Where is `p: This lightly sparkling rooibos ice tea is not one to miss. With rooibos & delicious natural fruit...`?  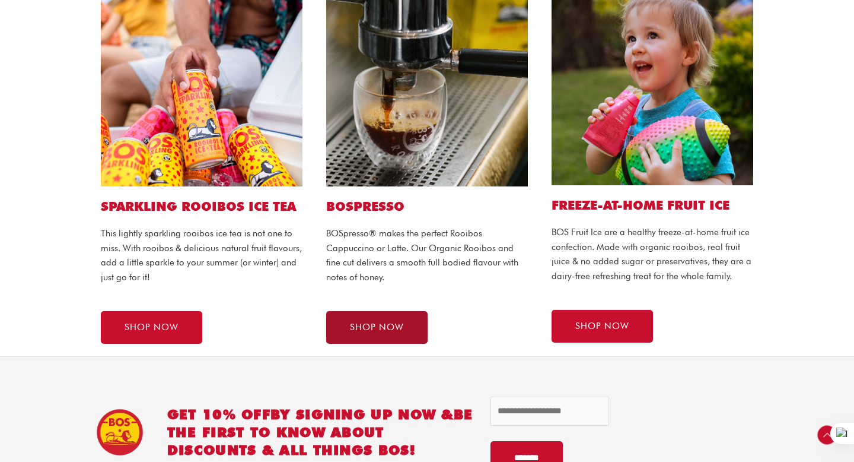 p: This lightly sparkling rooibos ice tea is not one to miss. With rooibos & delicious natural fruit... is located at coordinates (202, 255).